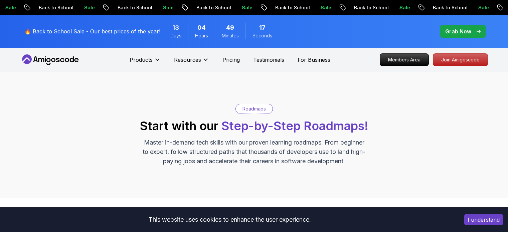  Describe the element at coordinates (188, 60) in the screenshot. I see `p: Resources` at that location.